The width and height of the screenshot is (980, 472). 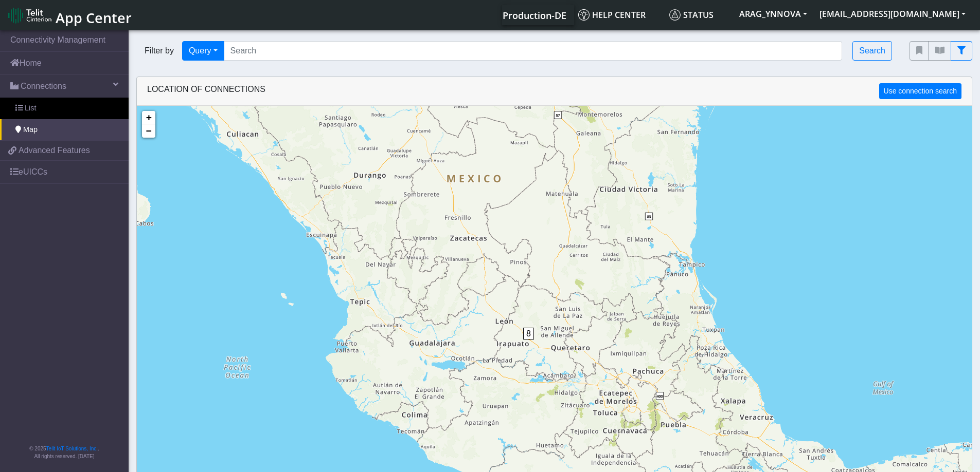 I want to click on button: Query, so click(x=203, y=51).